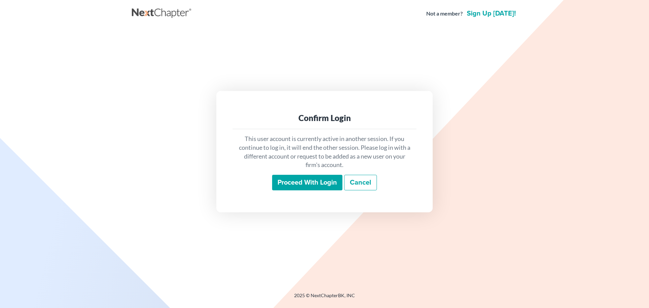 The height and width of the screenshot is (308, 649). I want to click on div: 2025 © NextChapterBK, INC, so click(325, 298).